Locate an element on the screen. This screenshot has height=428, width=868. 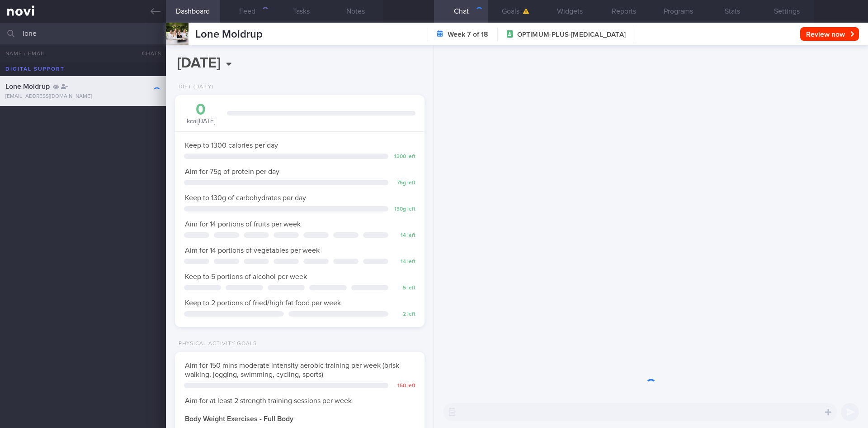
div: 150 left is located at coordinates (404, 386).